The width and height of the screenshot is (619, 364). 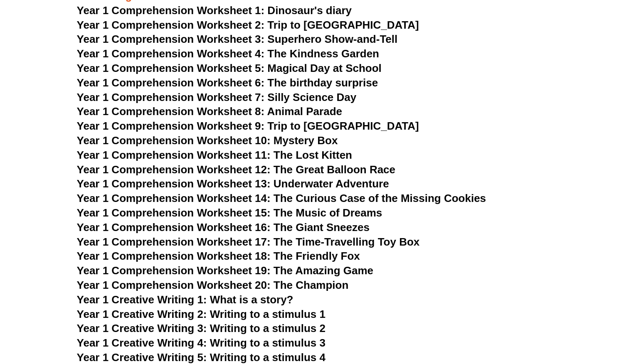 What do you see at coordinates (218, 256) in the screenshot?
I see `a: Year 1 Comprehension Worksheet 18: The Friendly Fox` at bounding box center [218, 256].